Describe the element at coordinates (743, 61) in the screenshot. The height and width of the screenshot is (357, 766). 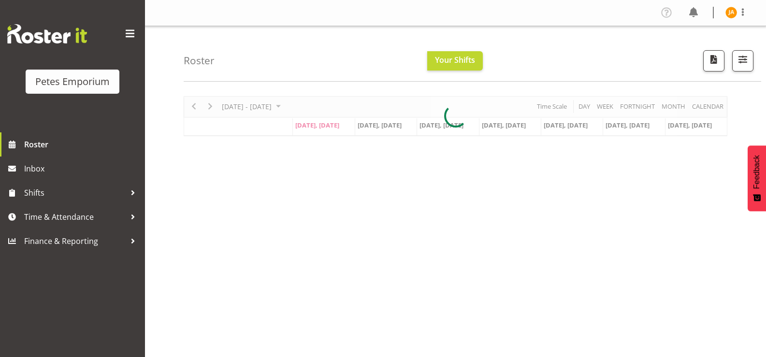
I see `button: Filter Shifts` at that location.